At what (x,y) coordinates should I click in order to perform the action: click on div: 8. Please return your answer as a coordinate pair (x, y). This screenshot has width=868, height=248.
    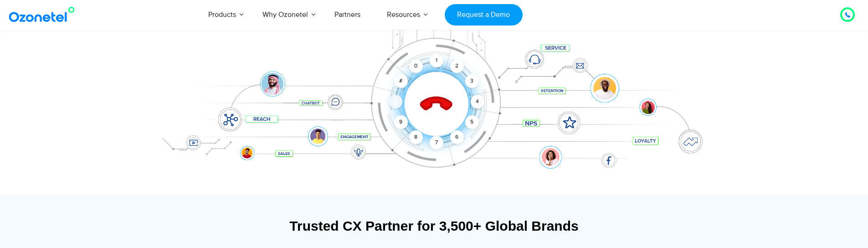
    Looking at the image, I should click on (416, 137).